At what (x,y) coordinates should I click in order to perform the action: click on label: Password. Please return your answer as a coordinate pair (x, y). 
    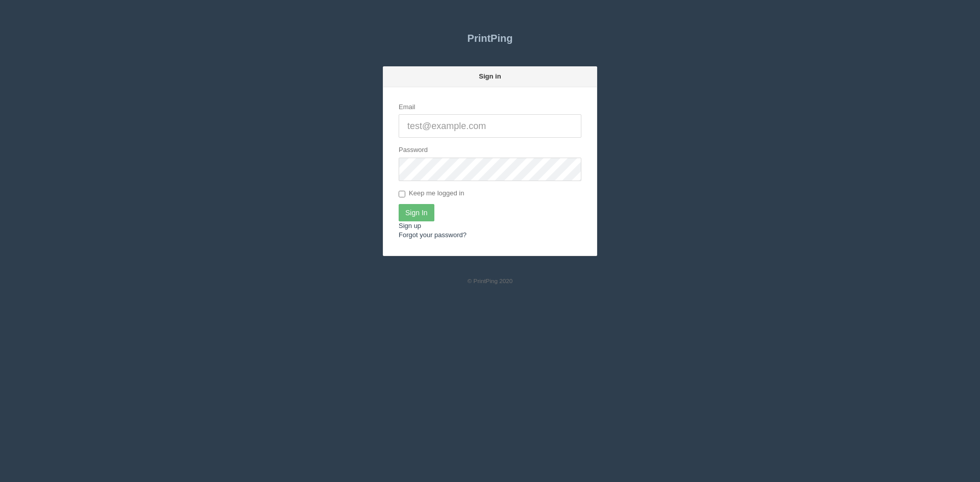
    Looking at the image, I should click on (412, 150).